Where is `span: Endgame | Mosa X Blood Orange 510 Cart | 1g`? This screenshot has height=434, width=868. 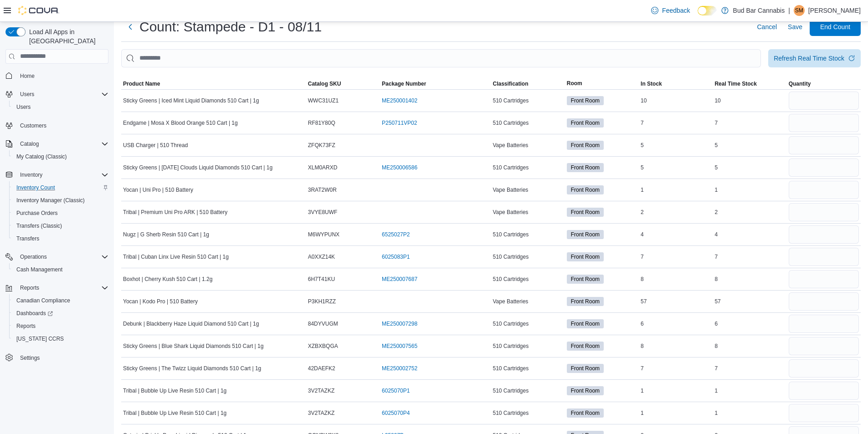 span: Endgame | Mosa X Blood Orange 510 Cart | 1g is located at coordinates (180, 123).